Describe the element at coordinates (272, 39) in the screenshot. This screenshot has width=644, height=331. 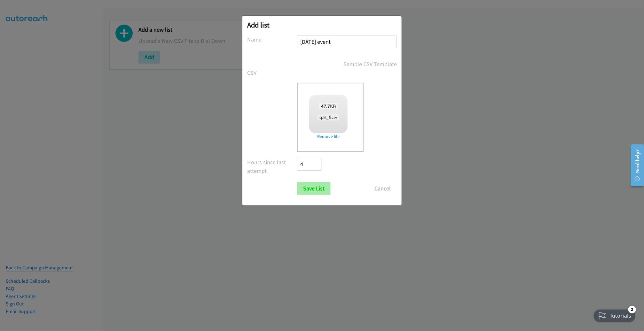
I see `label: Name` at that location.